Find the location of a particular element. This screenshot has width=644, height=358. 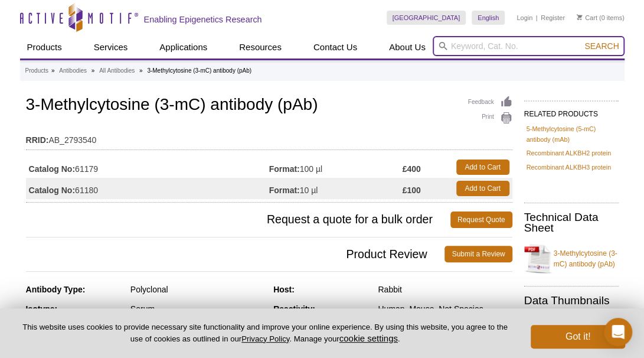

a: Recombinant ALKBH2 protein is located at coordinates (569, 153).